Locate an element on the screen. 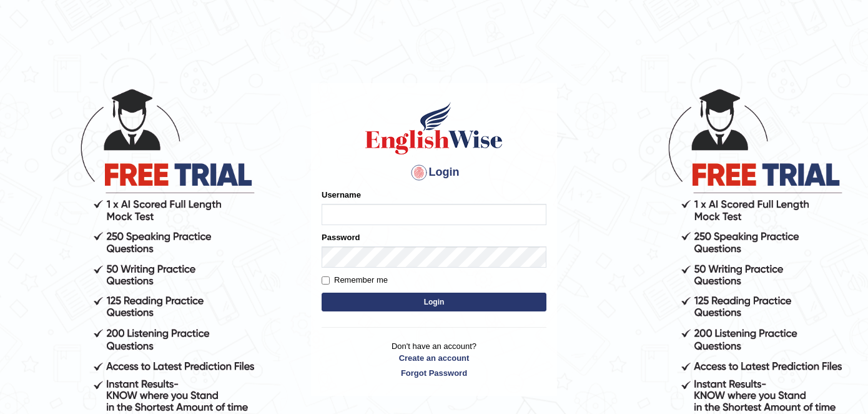  label: Remember me is located at coordinates (354, 280).